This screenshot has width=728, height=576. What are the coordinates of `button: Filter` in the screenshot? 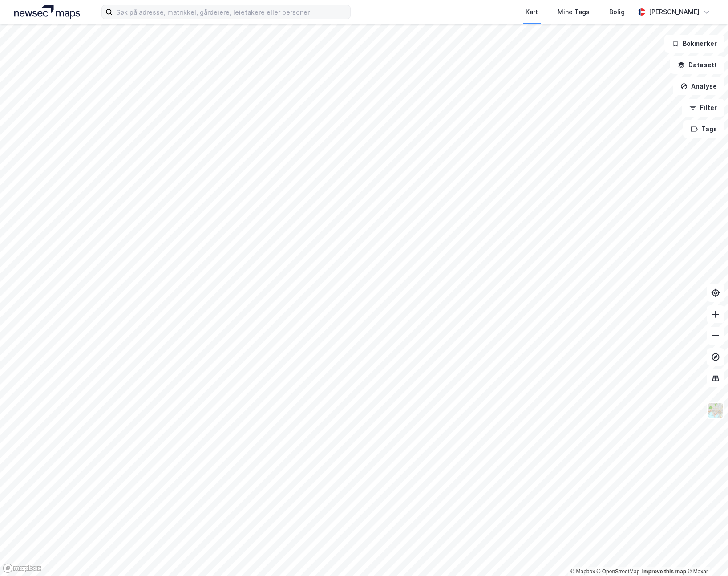 It's located at (703, 108).